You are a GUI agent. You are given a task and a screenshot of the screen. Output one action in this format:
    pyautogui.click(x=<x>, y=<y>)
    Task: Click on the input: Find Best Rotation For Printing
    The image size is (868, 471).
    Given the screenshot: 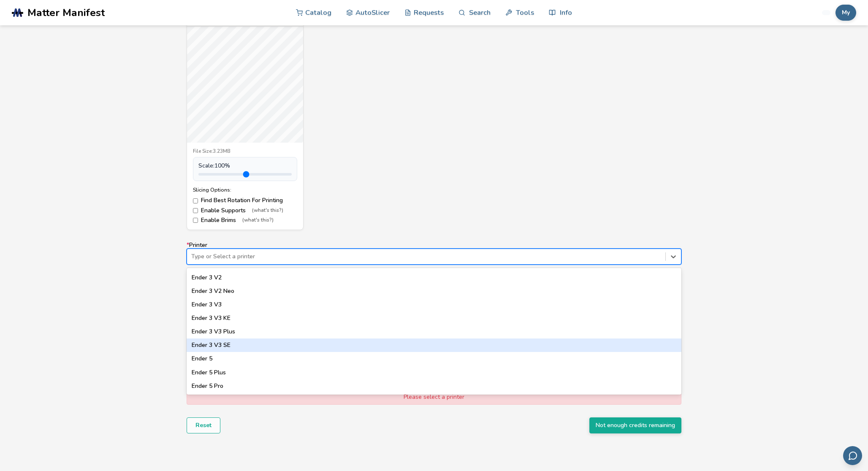 What is the action you would take?
    pyautogui.click(x=196, y=201)
    